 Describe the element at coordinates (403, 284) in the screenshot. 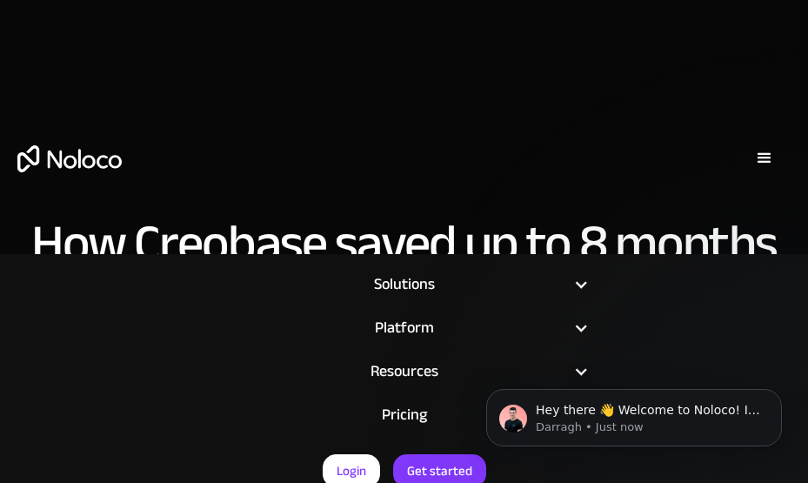

I see `div: Solutions` at that location.